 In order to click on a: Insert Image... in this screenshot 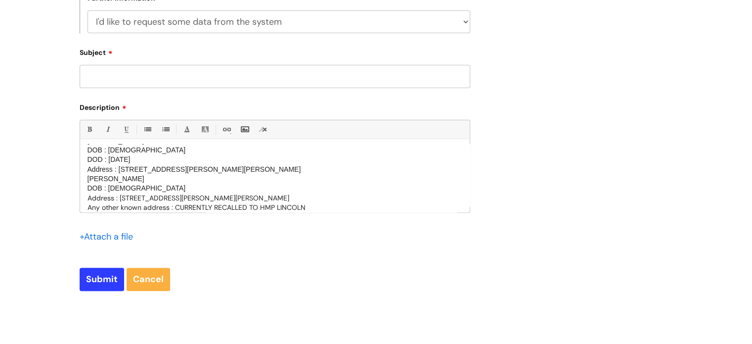, I will do `click(244, 129)`.